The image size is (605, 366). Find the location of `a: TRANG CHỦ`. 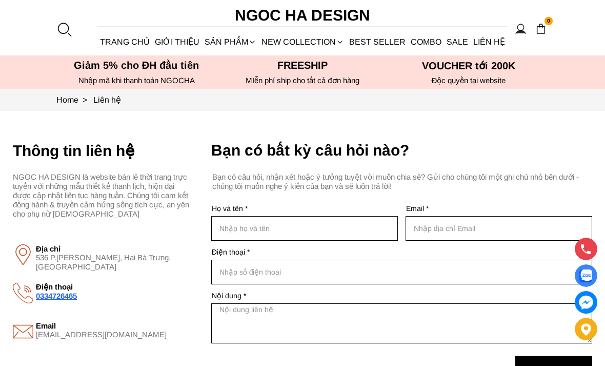

a: TRANG CHỦ is located at coordinates (125, 42).